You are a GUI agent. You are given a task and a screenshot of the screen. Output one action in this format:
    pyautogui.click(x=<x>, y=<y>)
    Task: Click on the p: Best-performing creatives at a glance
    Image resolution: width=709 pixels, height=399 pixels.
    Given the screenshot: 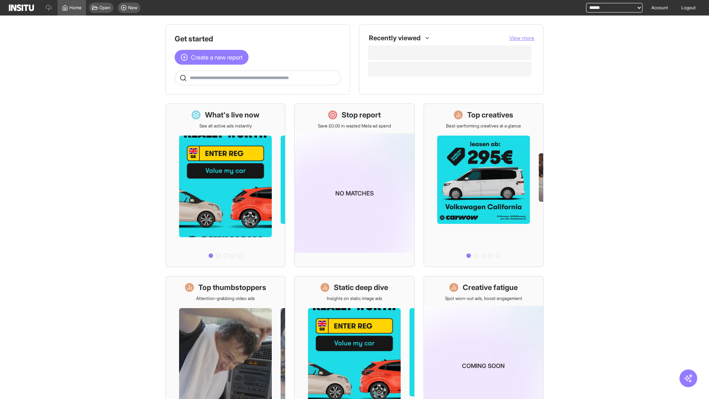 What is the action you would take?
    pyautogui.click(x=484, y=126)
    